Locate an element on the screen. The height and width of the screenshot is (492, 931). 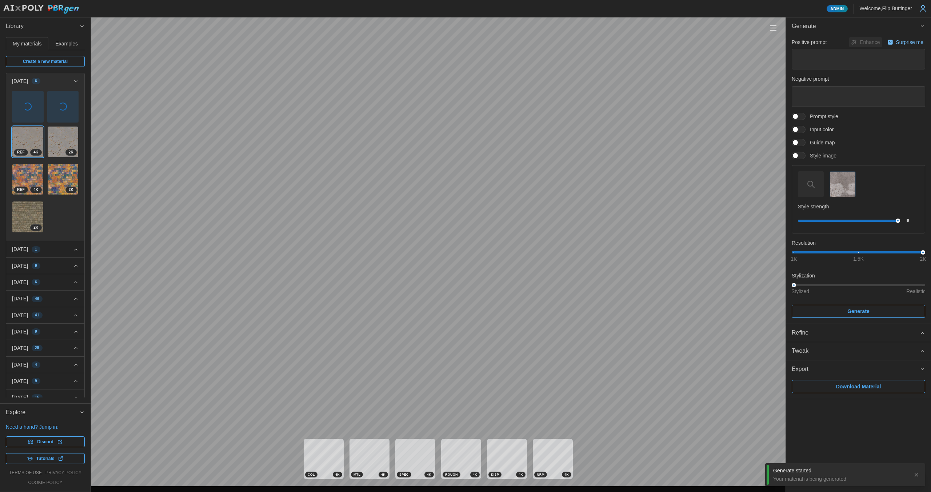
img: Style image is located at coordinates (843, 184).